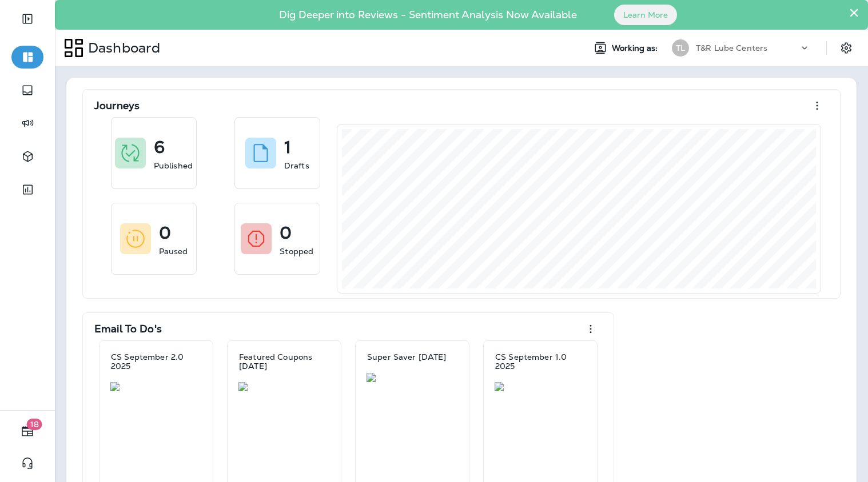 The image size is (868, 482). I want to click on p: CS September 2.0 2025, so click(156, 361).